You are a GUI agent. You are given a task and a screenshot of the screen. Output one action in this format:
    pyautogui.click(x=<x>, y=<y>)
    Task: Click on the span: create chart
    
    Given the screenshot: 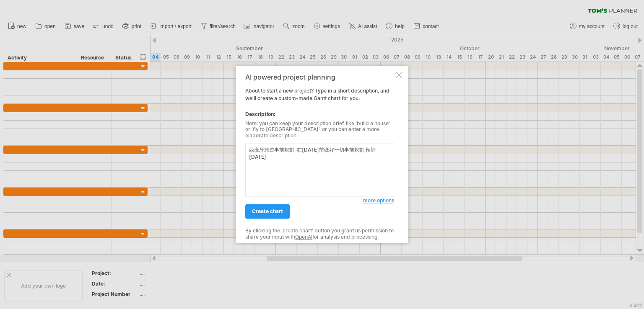 What is the action you would take?
    pyautogui.click(x=267, y=212)
    